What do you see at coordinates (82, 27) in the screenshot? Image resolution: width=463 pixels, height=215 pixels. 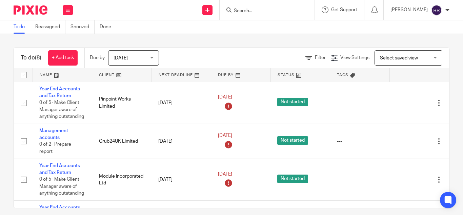 I see `a: Snoozed` at bounding box center [82, 27].